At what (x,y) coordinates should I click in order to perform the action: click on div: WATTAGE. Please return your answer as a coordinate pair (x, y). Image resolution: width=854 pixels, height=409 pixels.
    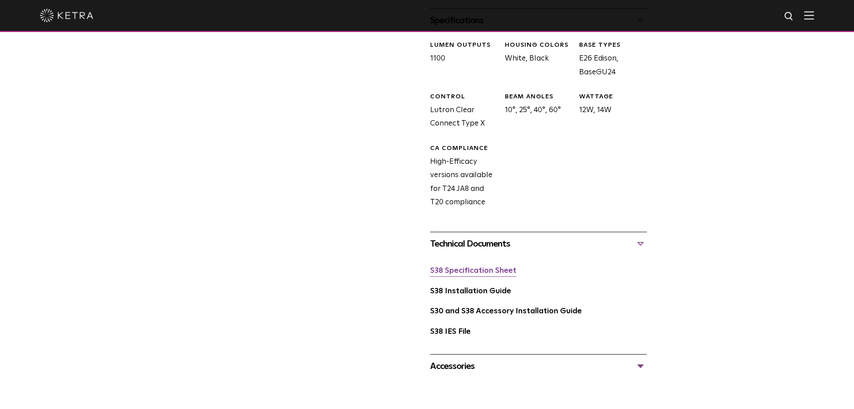
    Looking at the image, I should click on (613, 97).